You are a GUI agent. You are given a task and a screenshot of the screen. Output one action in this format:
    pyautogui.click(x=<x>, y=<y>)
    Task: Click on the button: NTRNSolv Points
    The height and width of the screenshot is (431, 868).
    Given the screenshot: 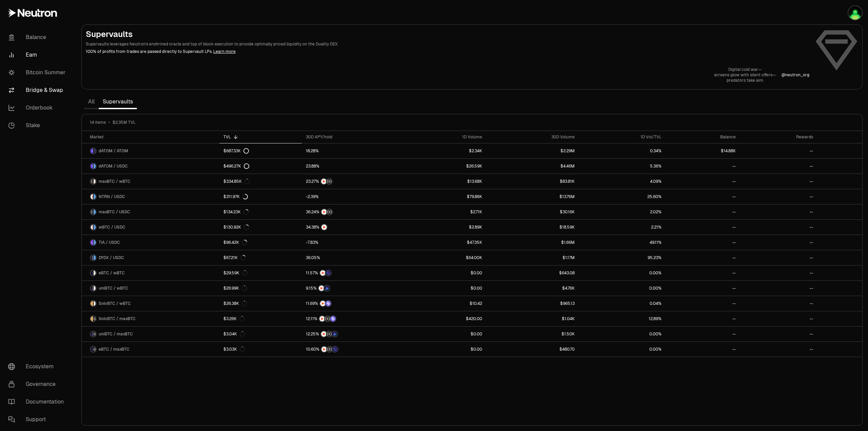 What is the action you would take?
    pyautogui.click(x=352, y=304)
    